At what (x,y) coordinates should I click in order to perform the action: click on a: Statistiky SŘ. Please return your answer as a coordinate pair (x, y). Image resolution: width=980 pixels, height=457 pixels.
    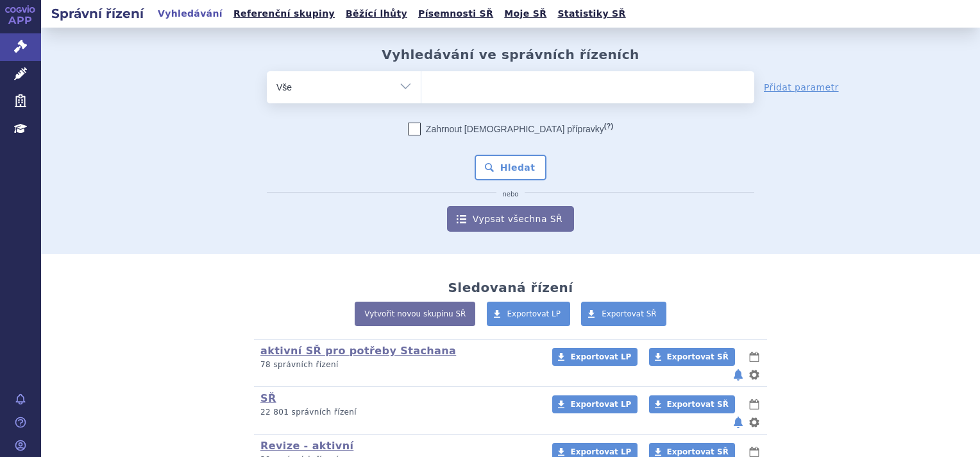
    Looking at the image, I should click on (592, 14).